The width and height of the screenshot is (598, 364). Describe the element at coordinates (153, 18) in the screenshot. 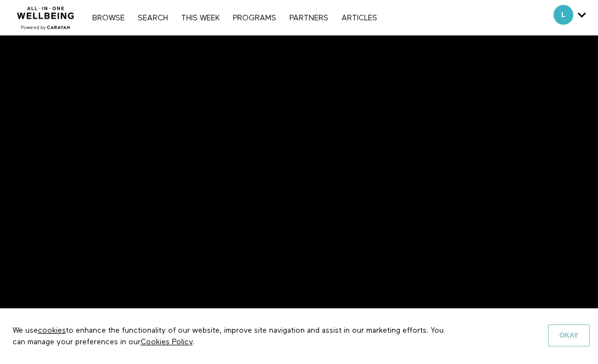

I see `a: Search` at that location.